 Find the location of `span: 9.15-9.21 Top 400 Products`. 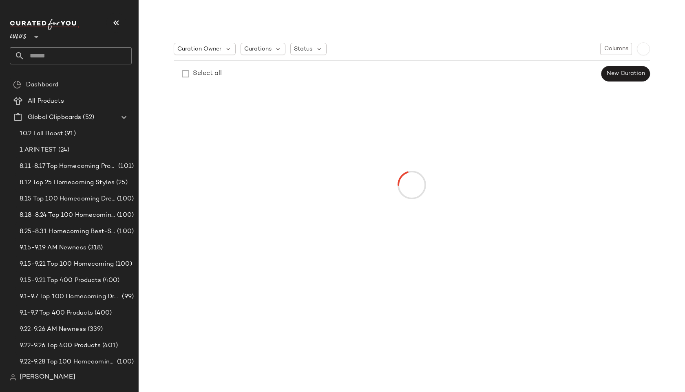

span: 9.15-9.21 Top 400 Products is located at coordinates (60, 280).